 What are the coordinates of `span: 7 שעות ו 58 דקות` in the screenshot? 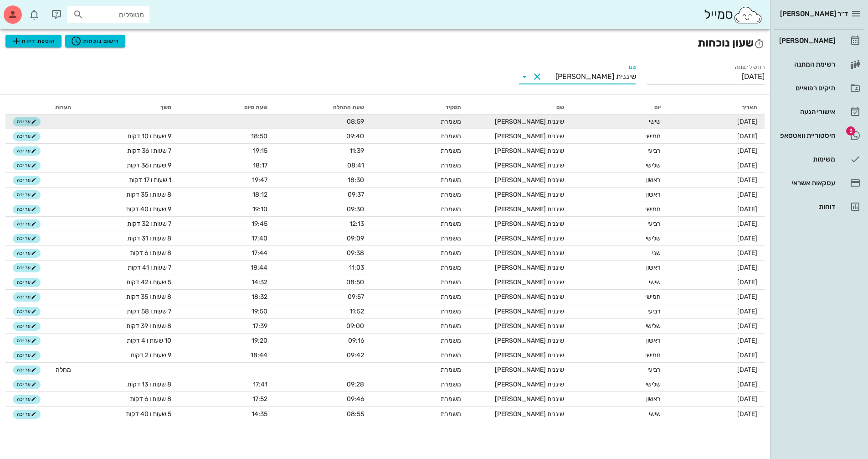 It's located at (149, 311).